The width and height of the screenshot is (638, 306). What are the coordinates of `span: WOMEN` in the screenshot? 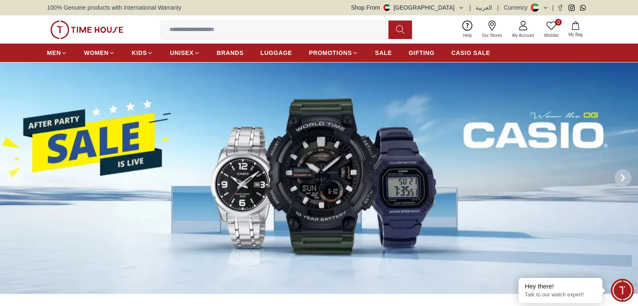 It's located at (96, 53).